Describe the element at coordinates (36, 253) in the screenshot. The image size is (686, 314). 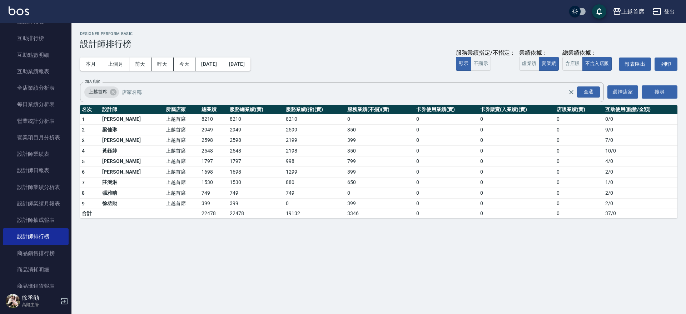
I see `a: 商品銷售排行榜` at that location.